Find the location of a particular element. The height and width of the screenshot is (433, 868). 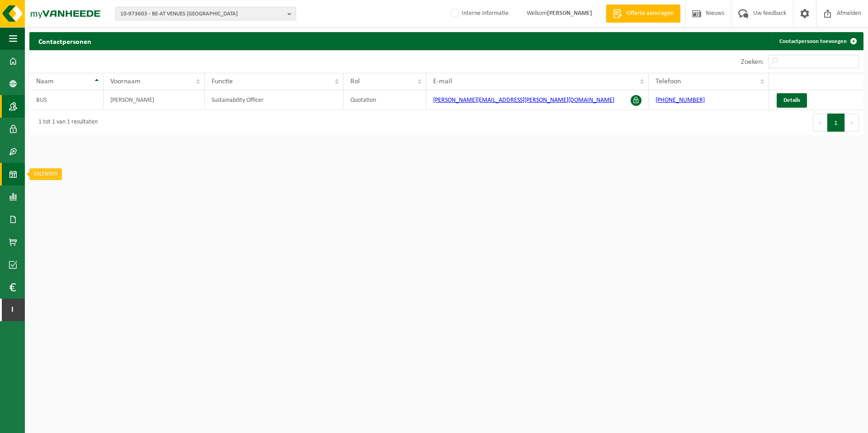

a: Details is located at coordinates (792, 100).